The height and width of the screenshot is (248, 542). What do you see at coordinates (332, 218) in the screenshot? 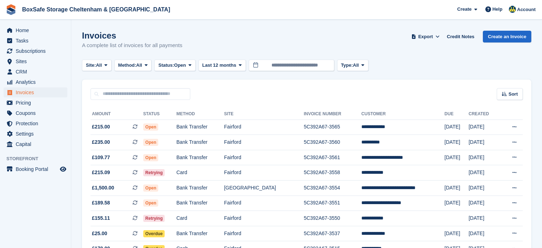
I see `td: 5C392A67-3550` at bounding box center [332, 218].